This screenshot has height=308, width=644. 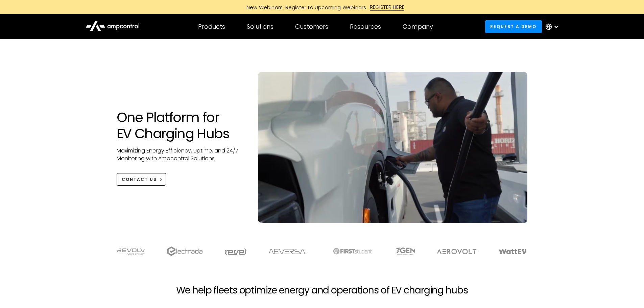 What do you see at coordinates (387, 7) in the screenshot?
I see `div: REGISTER HERE` at bounding box center [387, 7].